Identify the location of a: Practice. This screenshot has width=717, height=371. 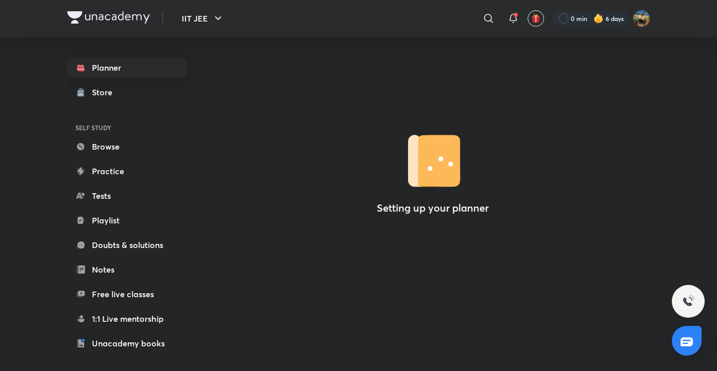
(127, 171).